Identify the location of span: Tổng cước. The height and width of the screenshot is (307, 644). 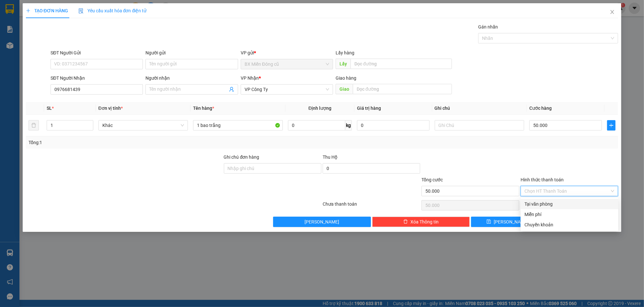
(432, 180).